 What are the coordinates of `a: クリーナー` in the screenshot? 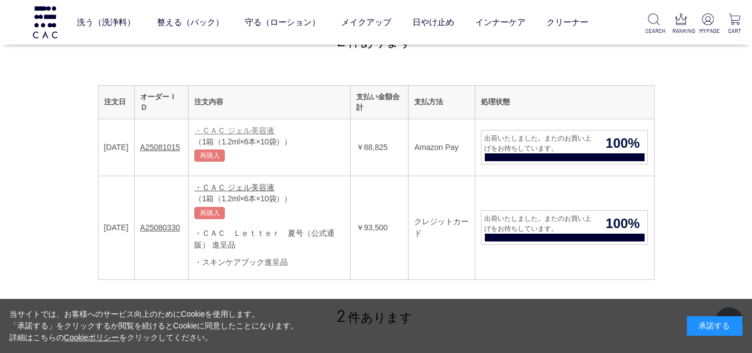 It's located at (568, 22).